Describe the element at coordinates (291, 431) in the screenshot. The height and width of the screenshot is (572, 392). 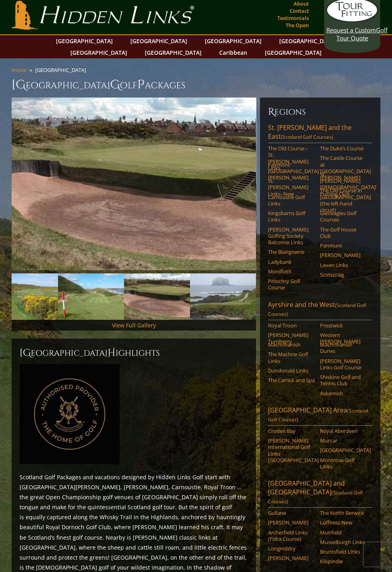
I see `a: Cruden Bay` at that location.